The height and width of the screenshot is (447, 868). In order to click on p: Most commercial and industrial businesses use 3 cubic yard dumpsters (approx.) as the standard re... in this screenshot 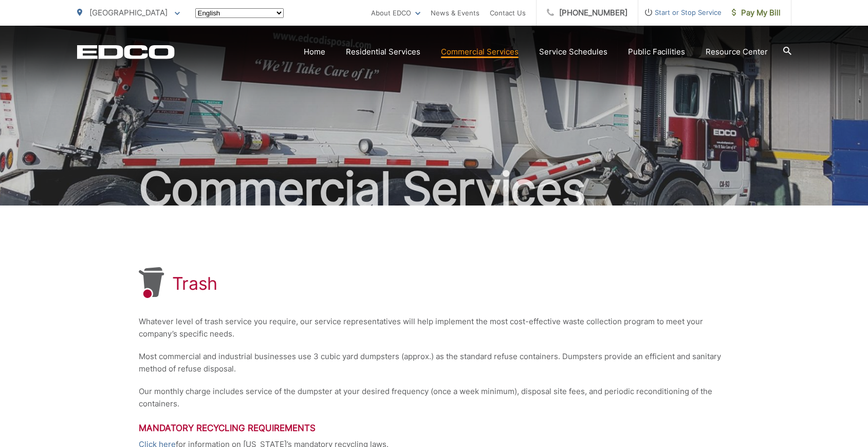, I will do `click(435, 363)`.